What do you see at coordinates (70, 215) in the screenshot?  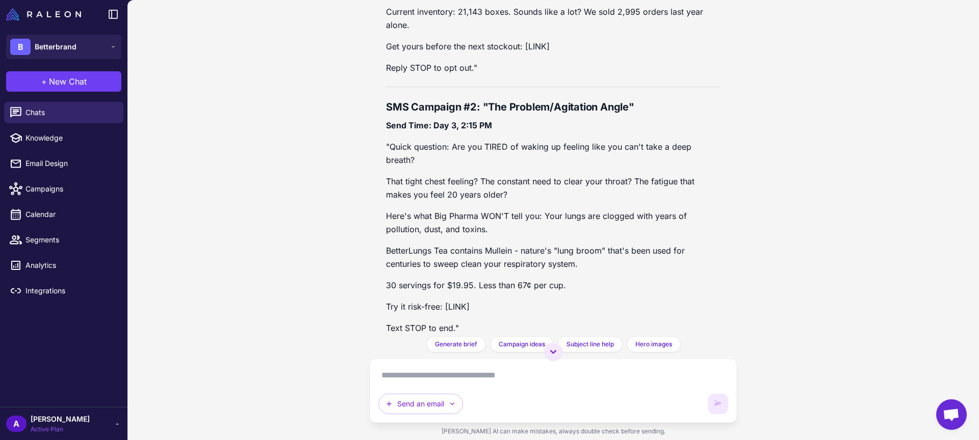 I see `span: Calendar` at bounding box center [70, 215].